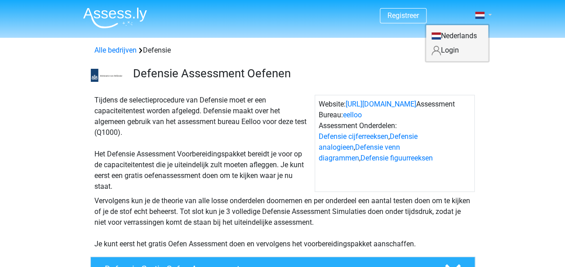  What do you see at coordinates (300, 73) in the screenshot?
I see `h3: Defensie Assessment Oefenen` at bounding box center [300, 73].